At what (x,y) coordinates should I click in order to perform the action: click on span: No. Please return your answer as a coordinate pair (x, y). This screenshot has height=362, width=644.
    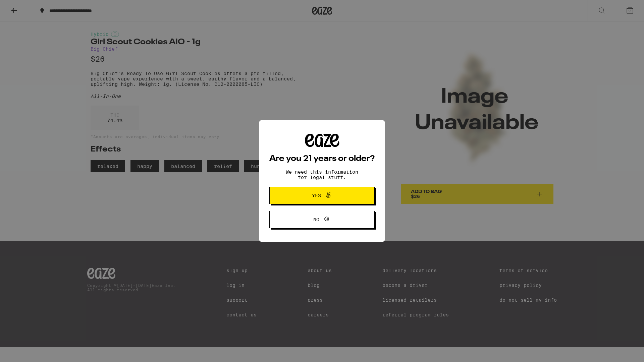
    Looking at the image, I should click on (316, 220).